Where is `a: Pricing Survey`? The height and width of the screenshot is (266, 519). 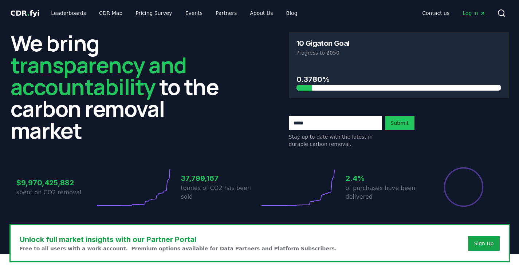
a: Pricing Survey is located at coordinates (154, 13).